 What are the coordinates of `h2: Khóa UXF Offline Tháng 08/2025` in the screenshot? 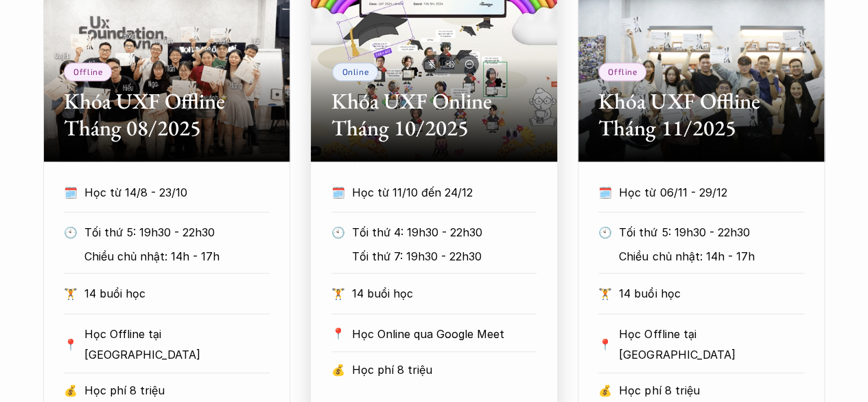 It's located at (166, 114).